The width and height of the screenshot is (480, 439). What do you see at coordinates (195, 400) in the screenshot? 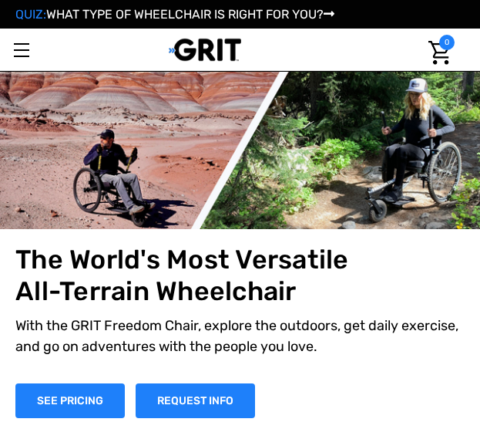
I see `a: Slide number 1, Request Information` at bounding box center [195, 400].